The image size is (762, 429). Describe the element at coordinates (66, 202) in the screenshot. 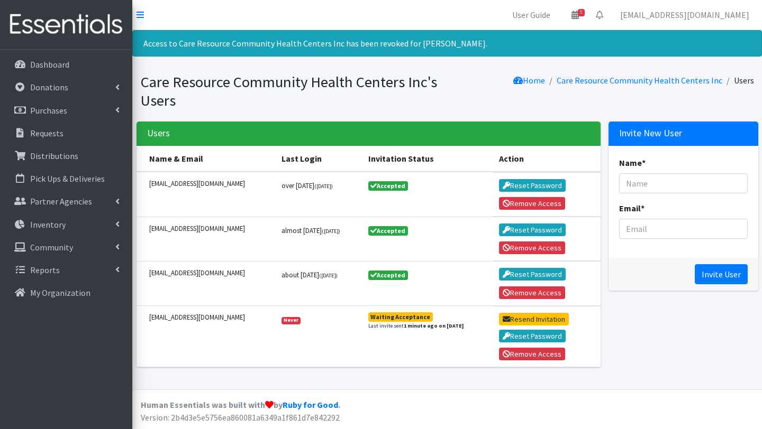

I see `a: Partner Agencies` at that location.